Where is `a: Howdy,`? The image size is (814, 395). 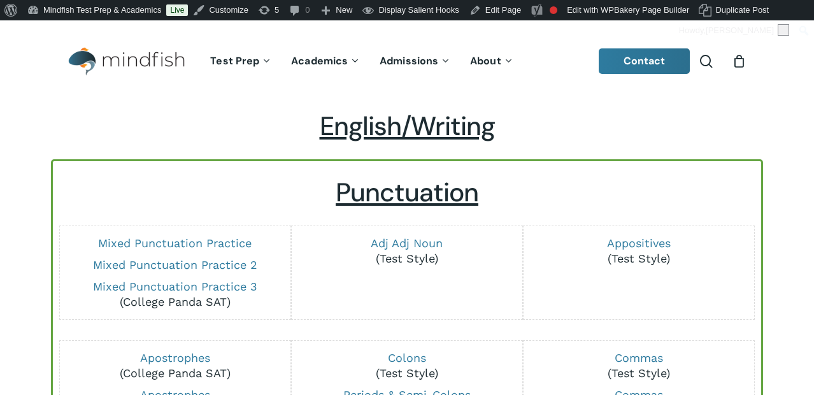
a: Howdy, is located at coordinates (734, 31).